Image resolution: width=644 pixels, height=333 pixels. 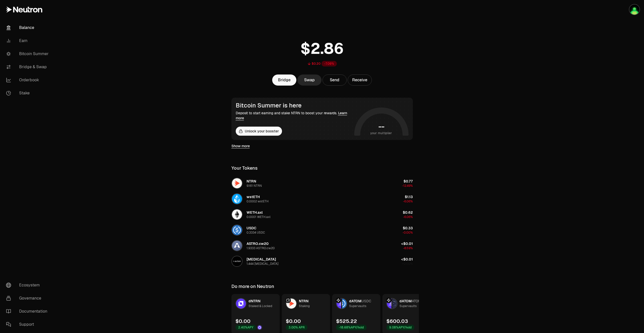 What do you see at coordinates (294, 116) in the screenshot?
I see `div: Deposit to start earning and stake NTRN to boost your rewards.` at bounding box center [294, 116].